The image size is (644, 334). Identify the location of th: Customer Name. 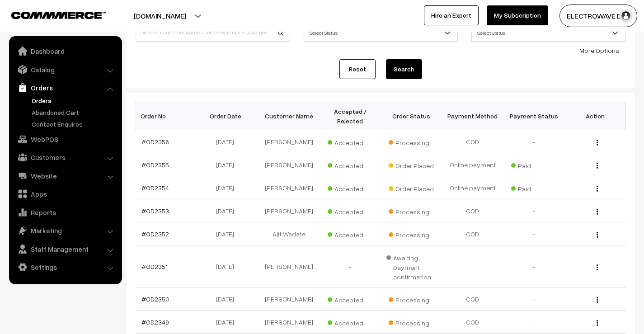
(289, 116).